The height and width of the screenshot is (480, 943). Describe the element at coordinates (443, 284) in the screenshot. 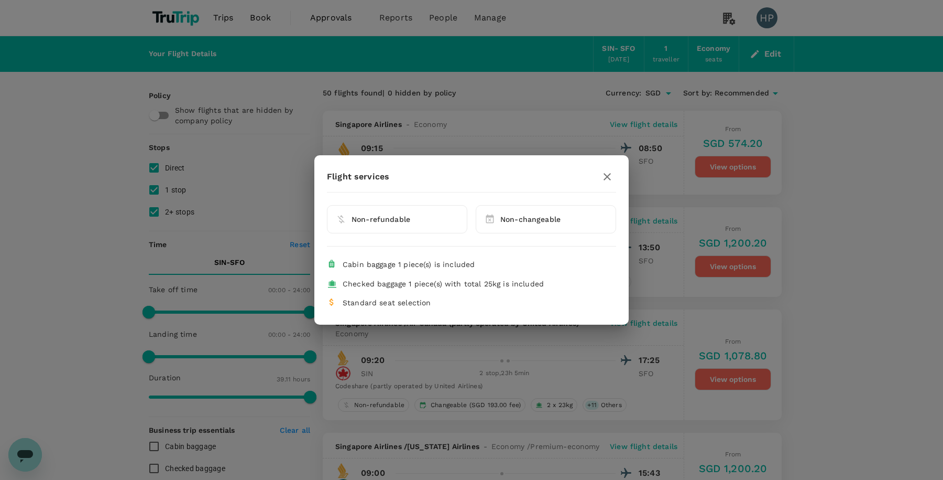

I see `span: Checked baggage 1 piece(s) with total 25kg is included` at that location.